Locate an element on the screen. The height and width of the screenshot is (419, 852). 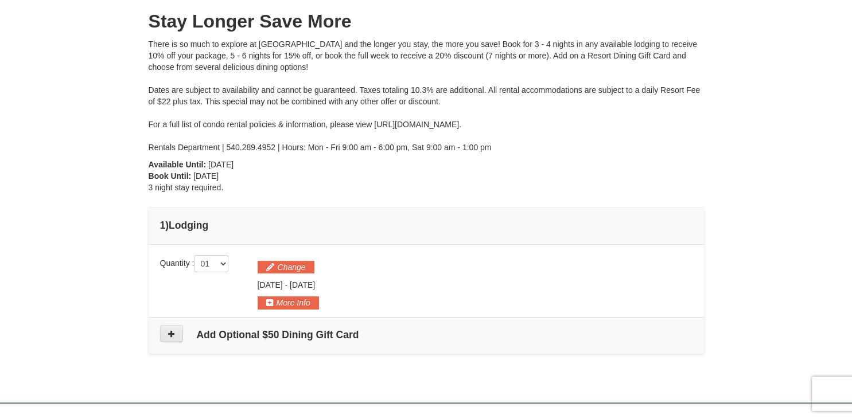
h1: Stay Longer Save More is located at coordinates (426, 21).